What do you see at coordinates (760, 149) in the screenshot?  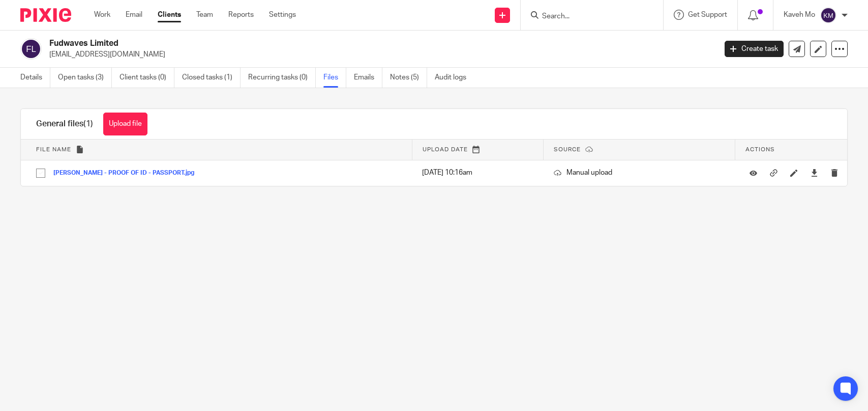 I see `span: Actions` at bounding box center [760, 149].